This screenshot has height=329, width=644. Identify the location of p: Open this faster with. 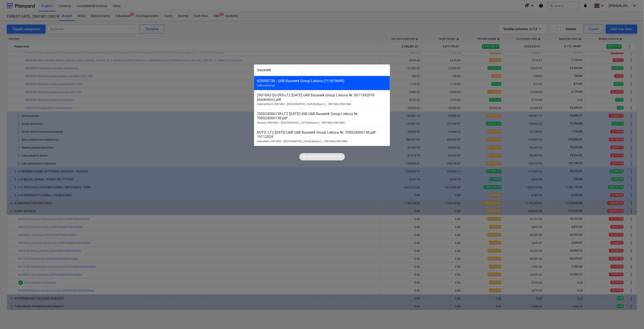
(320, 157).